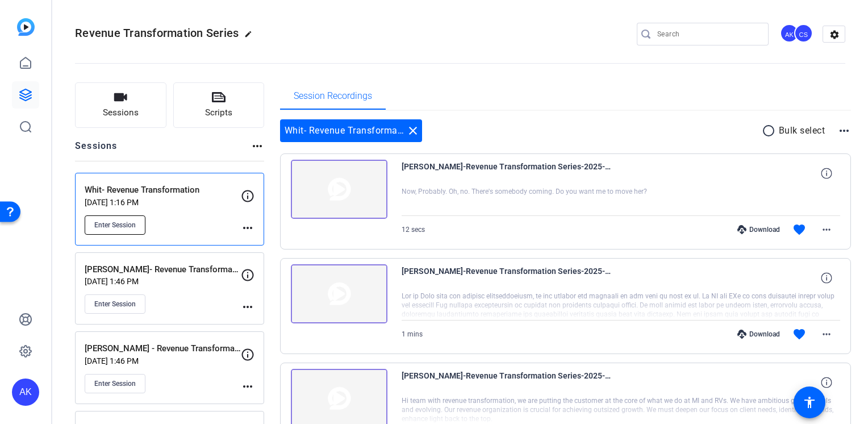 Image resolution: width=868 pixels, height=424 pixels. Describe the element at coordinates (120, 113) in the screenshot. I see `span: Sessions` at that location.